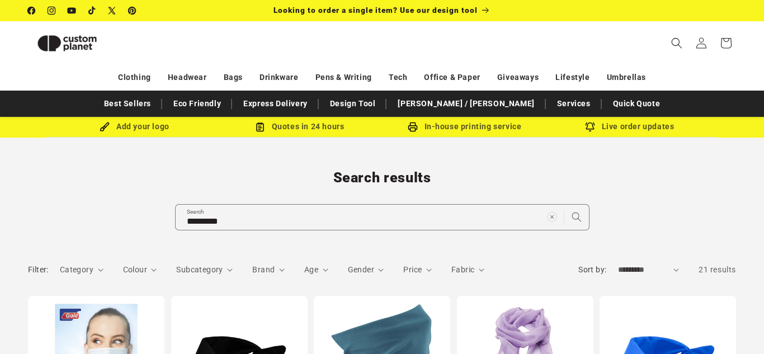 The width and height of the screenshot is (764, 354). What do you see at coordinates (677, 43) in the screenshot?
I see `summary: Search` at bounding box center [677, 43].